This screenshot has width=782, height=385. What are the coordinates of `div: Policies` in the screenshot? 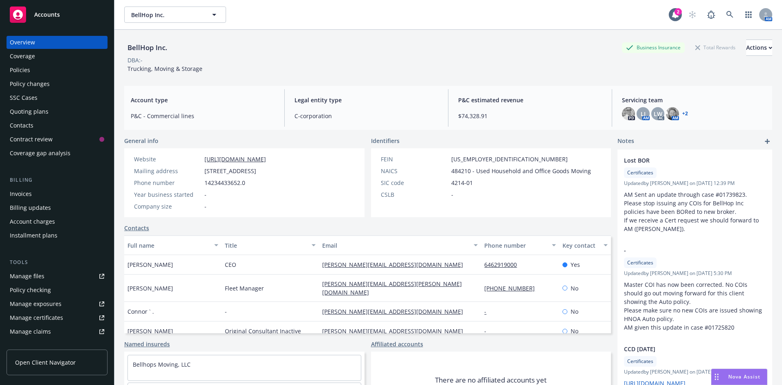 It's located at (20, 70).